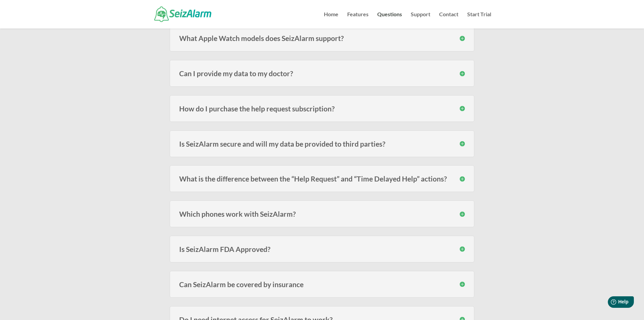 The width and height of the screenshot is (644, 320). What do you see at coordinates (322, 284) in the screenshot?
I see `h3: Can SeizAlarm be covered by insurance` at bounding box center [322, 284].